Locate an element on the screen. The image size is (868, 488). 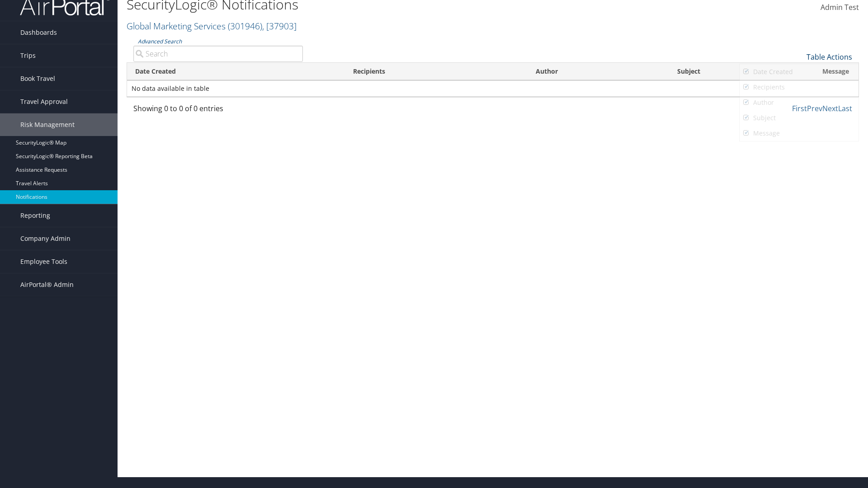
span: Reporting is located at coordinates (35, 216).